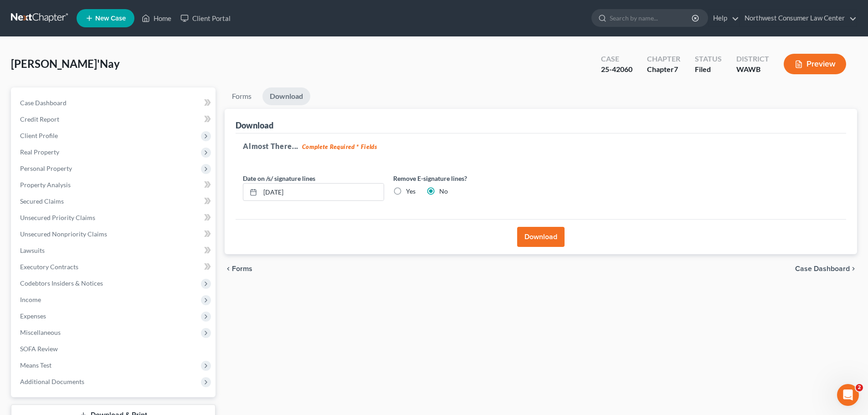 The image size is (868, 415). Describe the element at coordinates (853, 268) in the screenshot. I see `i: chevron_right` at that location.